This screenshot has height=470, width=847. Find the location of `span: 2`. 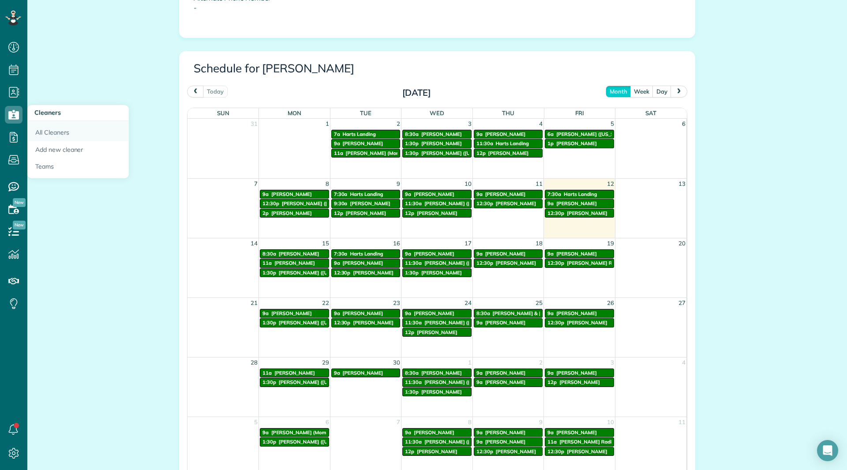

span: 2 is located at coordinates (541, 362).